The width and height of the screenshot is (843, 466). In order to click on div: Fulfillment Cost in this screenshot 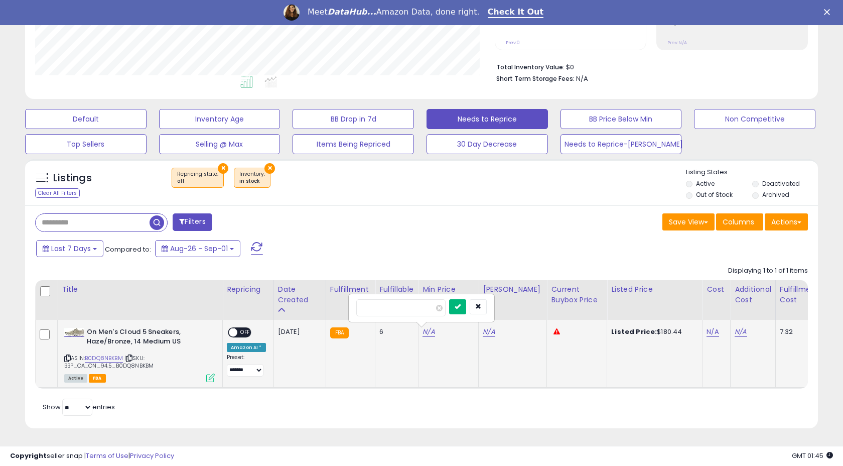, I will do `click(799, 294)`.